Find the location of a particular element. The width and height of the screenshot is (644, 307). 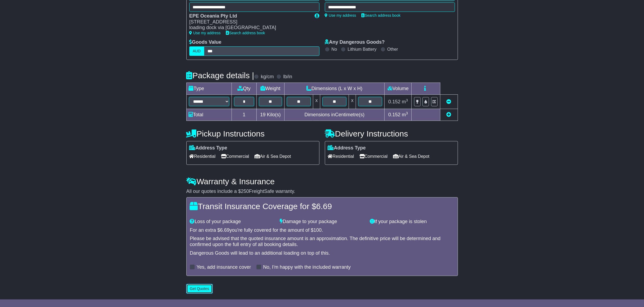

label: lb/in is located at coordinates (287, 77).